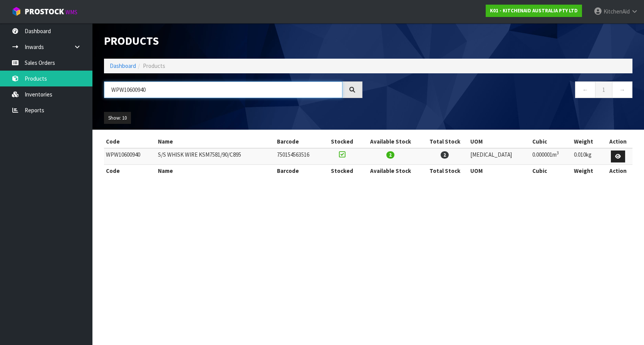  I want to click on span: Products, so click(154, 66).